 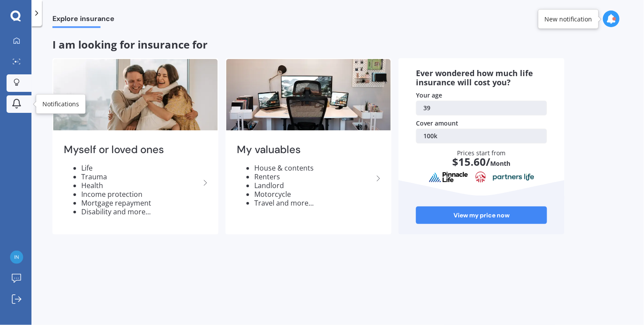 I want to click on li: House & contents, so click(x=313, y=168).